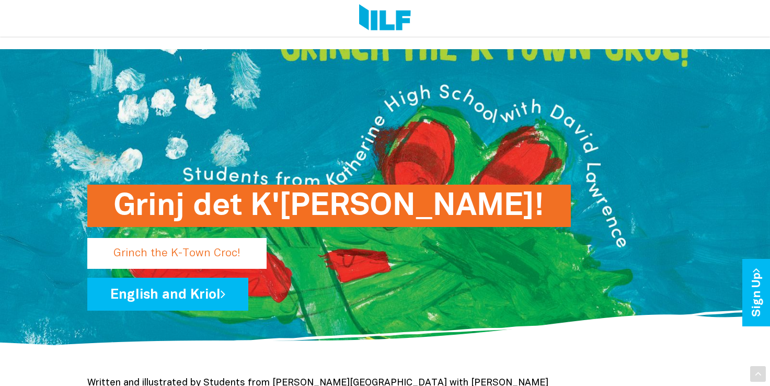 This screenshot has width=770, height=386. What do you see at coordinates (177, 253) in the screenshot?
I see `p: Grinch the K-Town Croc!` at bounding box center [177, 253].